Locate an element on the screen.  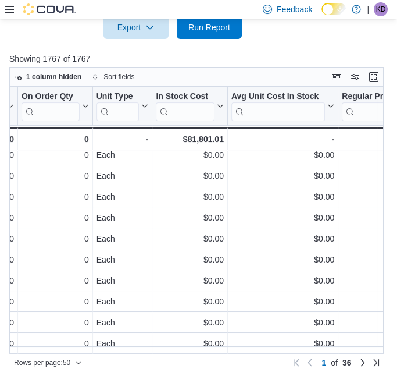
span: 1 column hidden is located at coordinates (54, 77).